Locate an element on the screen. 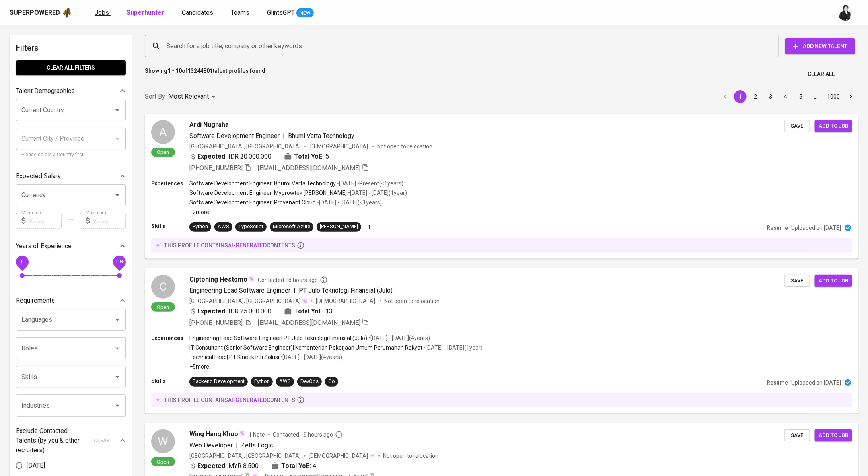 Image resolution: width=868 pixels, height=476 pixels. span: Zetta Logic is located at coordinates (257, 445).